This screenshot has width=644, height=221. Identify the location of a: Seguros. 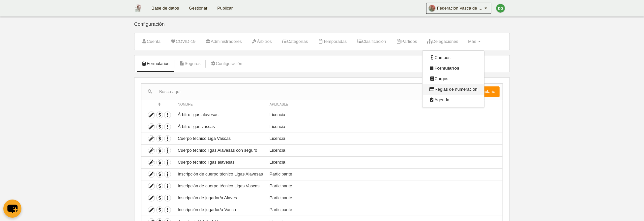
(190, 64).